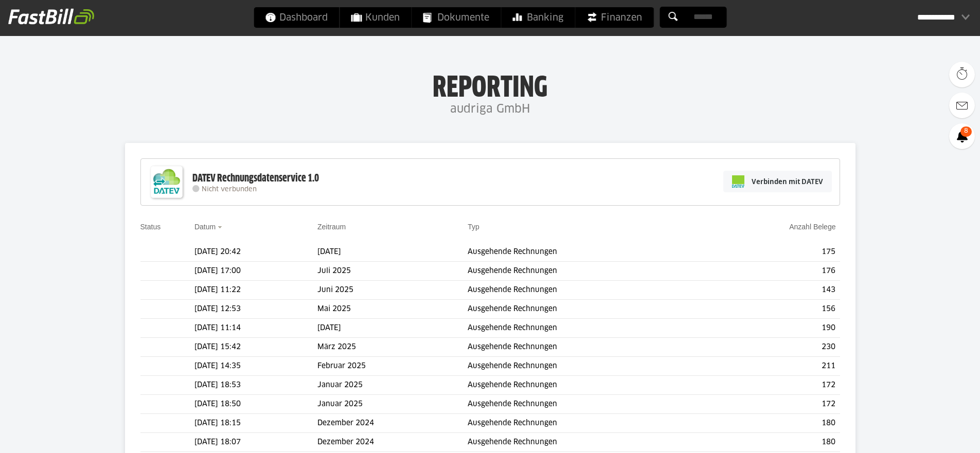  I want to click on span: Dashboard, so click(296, 18).